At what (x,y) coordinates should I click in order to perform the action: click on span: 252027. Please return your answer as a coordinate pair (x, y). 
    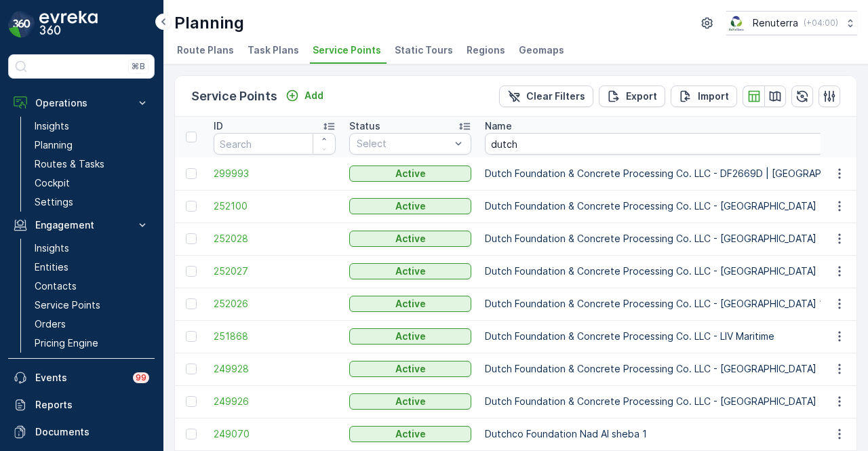
    Looking at the image, I should click on (274, 272).